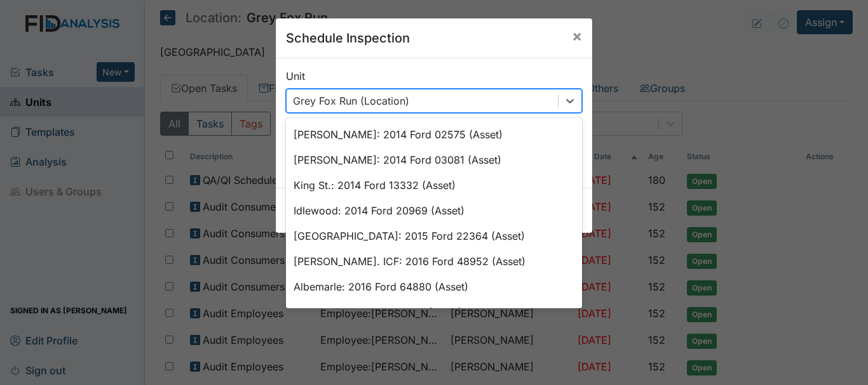 Image resolution: width=868 pixels, height=385 pixels. Describe the element at coordinates (434, 312) in the screenshot. I see `div: Currituck: 2016 Ford 64881 (Asset)` at that location.